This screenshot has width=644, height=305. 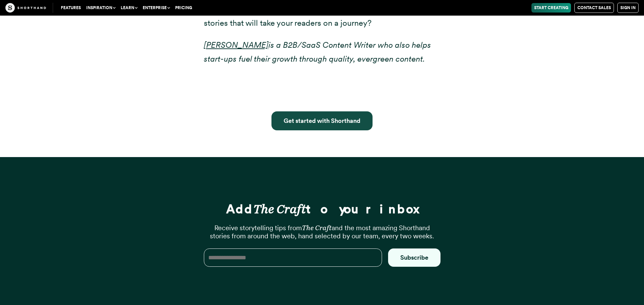 What do you see at coordinates (414, 257) in the screenshot?
I see `button: Subscribe` at bounding box center [414, 257].